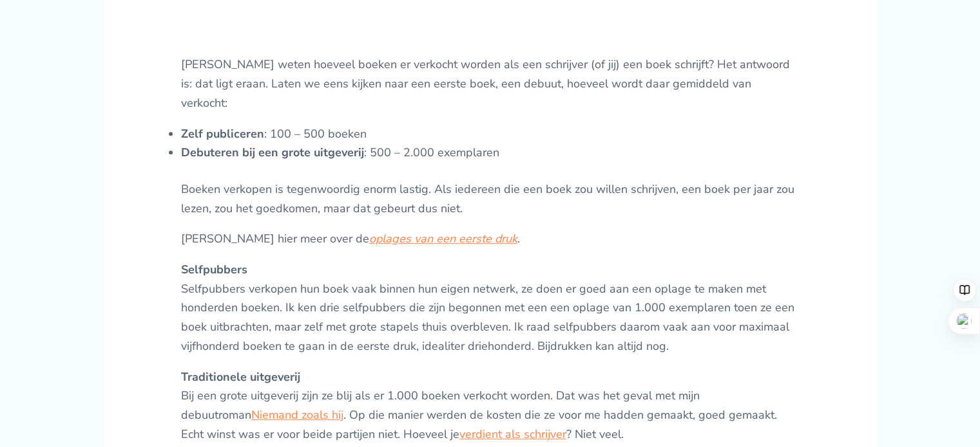 This screenshot has height=447, width=980. What do you see at coordinates (490, 308) in the screenshot?
I see `p: Selfpubbers verkopen hun boek vaak binnen hun eigen netwerk, ze doen er goed aan een oplage te ma...` at bounding box center [490, 308].